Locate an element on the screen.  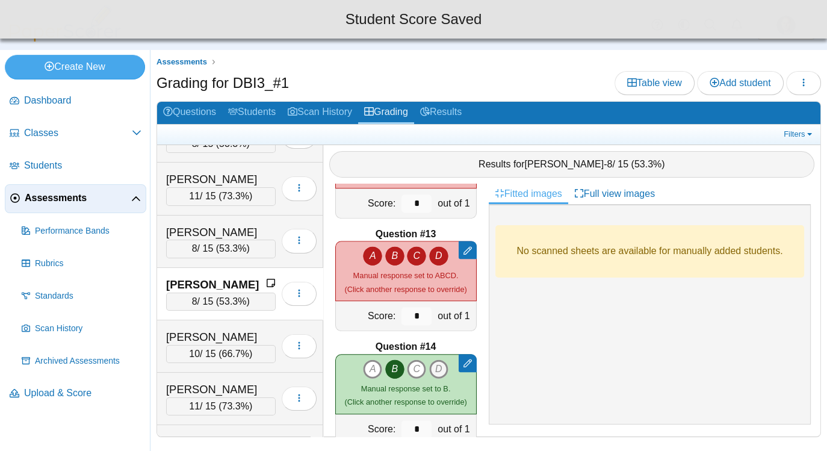
span: Standards is located at coordinates (88, 296).